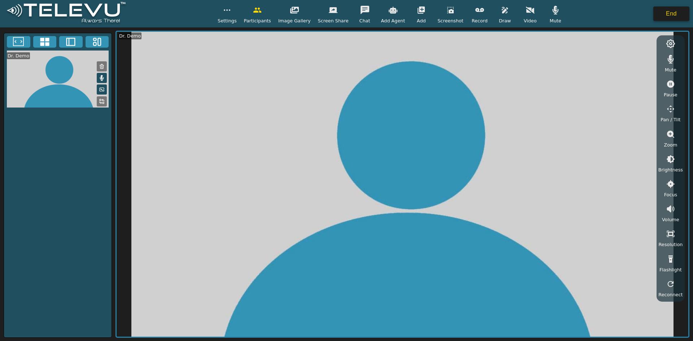 Image resolution: width=693 pixels, height=341 pixels. What do you see at coordinates (480, 21) in the screenshot?
I see `span: Record` at bounding box center [480, 21].